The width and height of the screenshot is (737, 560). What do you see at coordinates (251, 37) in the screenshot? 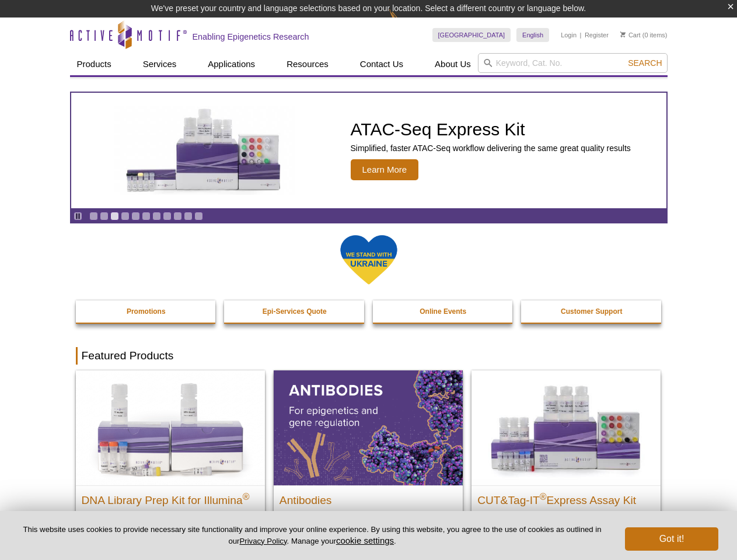
I see `h2: Enabling Epigenetics Research` at bounding box center [251, 37].